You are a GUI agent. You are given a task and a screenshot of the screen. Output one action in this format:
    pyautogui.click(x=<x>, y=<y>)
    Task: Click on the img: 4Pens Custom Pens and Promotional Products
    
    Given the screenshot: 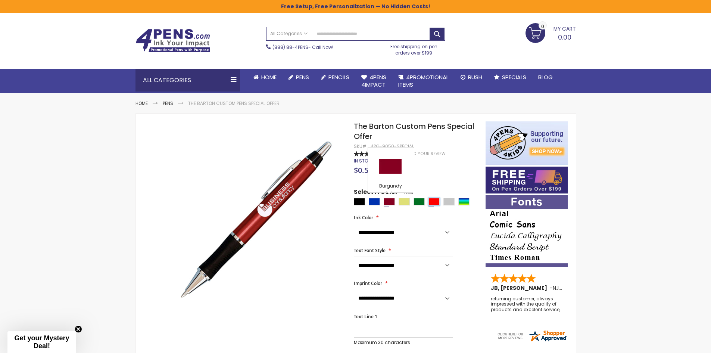 What is the action you would take?
    pyautogui.click(x=173, y=41)
    